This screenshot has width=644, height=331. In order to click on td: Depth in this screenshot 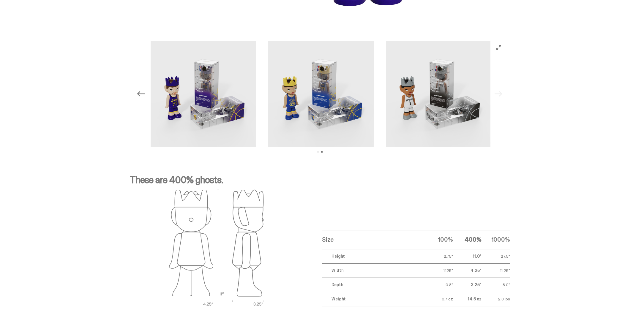, I will do `click(373, 285)`.